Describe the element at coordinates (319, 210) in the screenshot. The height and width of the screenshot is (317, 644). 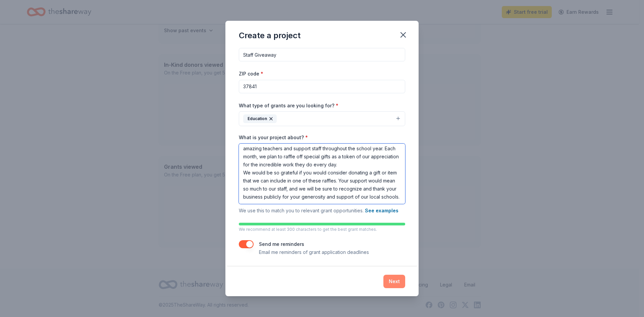
I see `span: We use this to match you to relevant grant opportunities.` at that location.